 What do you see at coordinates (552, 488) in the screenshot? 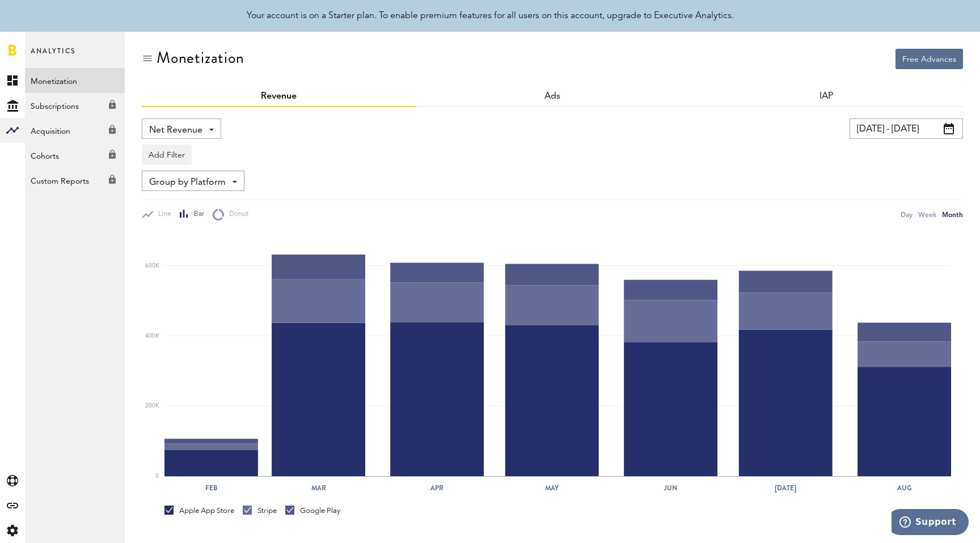
I see `text: May` at bounding box center [552, 488].